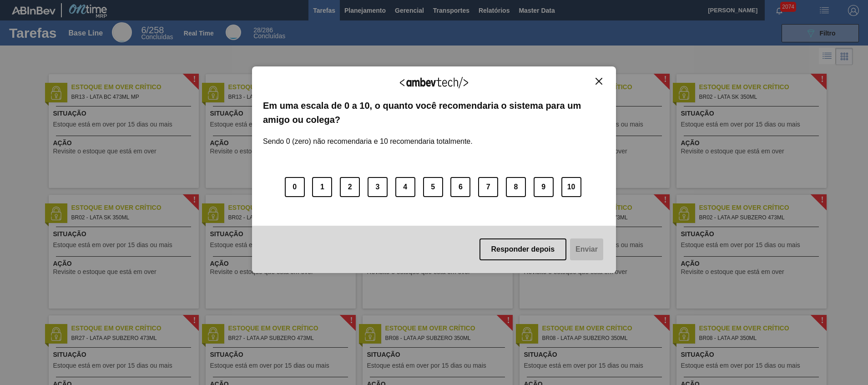 This screenshot has width=868, height=385. I want to click on label: Em uma escala de 0 a 10, o quanto você recomendaria o sistema para um amigo ou colega?, so click(434, 113).